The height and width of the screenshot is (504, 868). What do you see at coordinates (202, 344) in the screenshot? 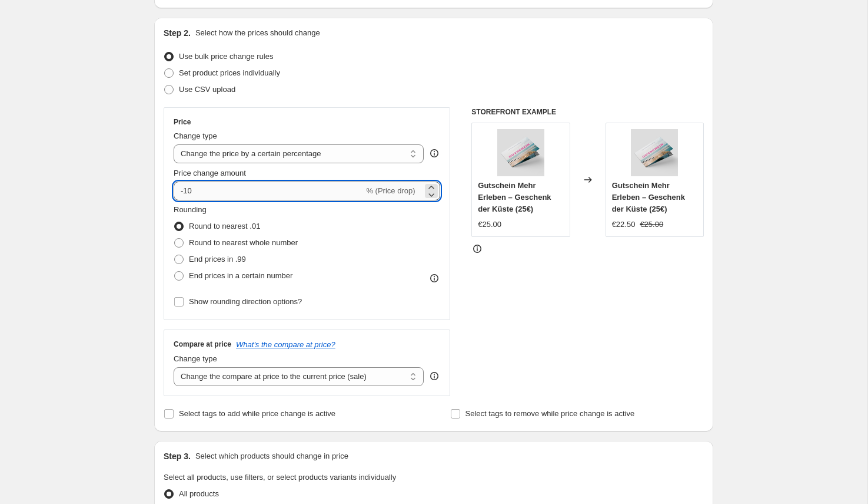
I see `h3: Compare at price` at bounding box center [202, 344].